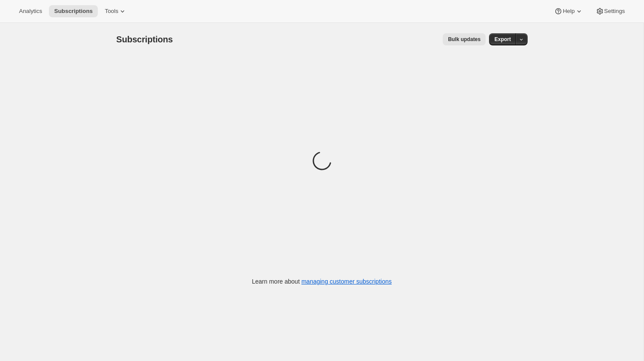 The width and height of the screenshot is (644, 361). Describe the element at coordinates (30, 12) in the screenshot. I see `button: Analytics` at that location.